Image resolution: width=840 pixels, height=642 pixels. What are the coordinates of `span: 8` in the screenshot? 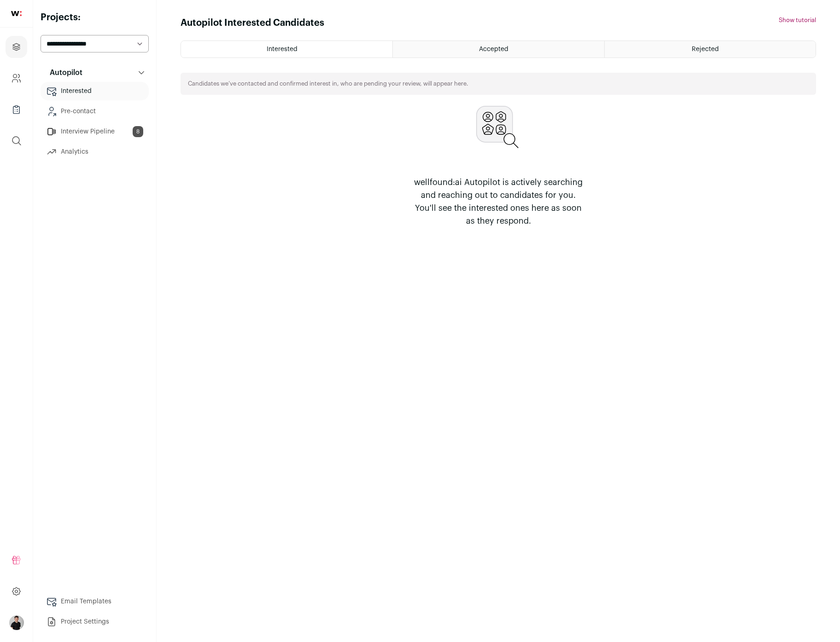 It's located at (138, 131).